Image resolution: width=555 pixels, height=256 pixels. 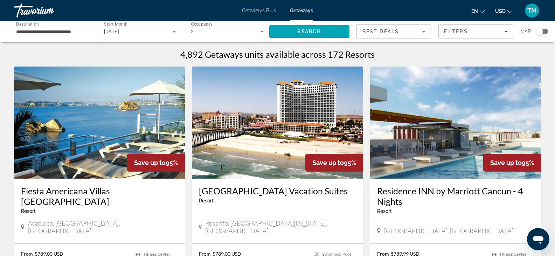 What do you see at coordinates (27, 24) in the screenshot?
I see `span: Destination` at bounding box center [27, 24].